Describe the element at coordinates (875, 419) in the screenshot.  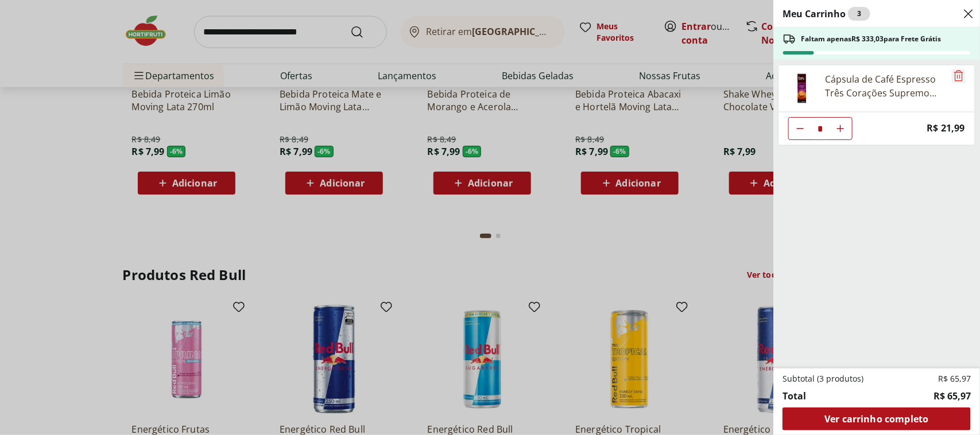
I see `span: Ver carrinho completo` at that location.